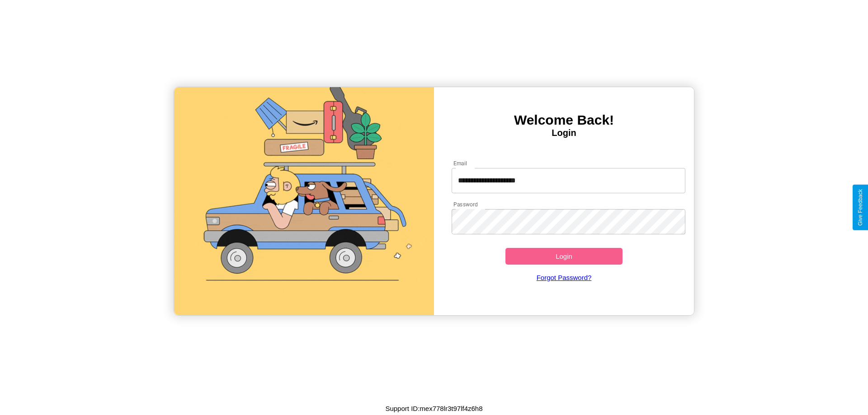 The height and width of the screenshot is (415, 868). What do you see at coordinates (304, 201) in the screenshot?
I see `img: gif` at bounding box center [304, 201].